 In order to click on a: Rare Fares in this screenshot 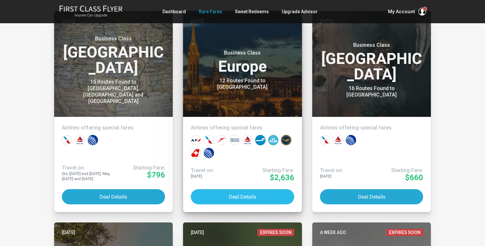, I will do `click(210, 12)`.